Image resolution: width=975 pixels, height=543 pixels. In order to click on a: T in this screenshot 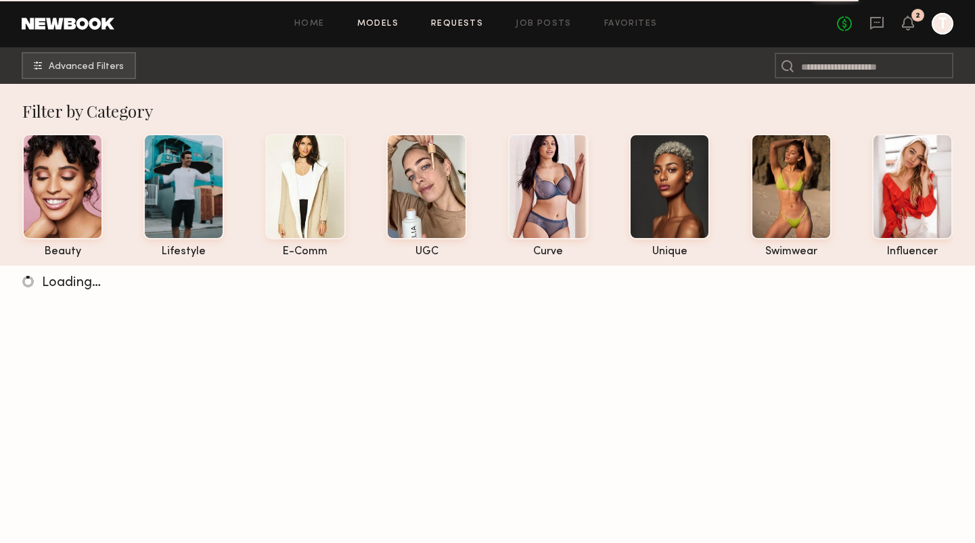, I will do `click(942, 24)`.